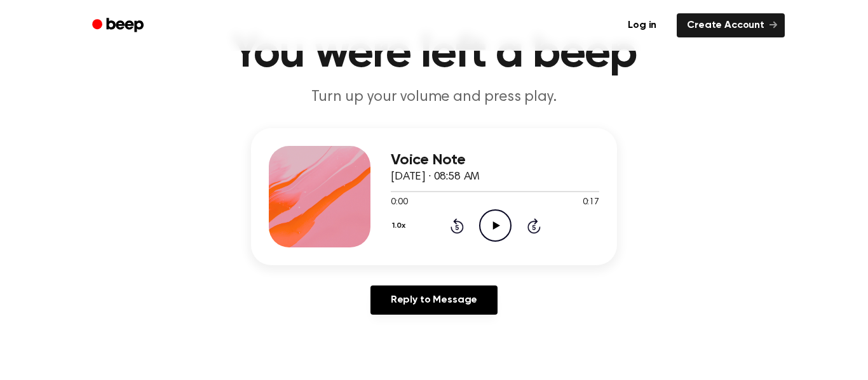 The width and height of the screenshot is (868, 380). Describe the element at coordinates (642, 25) in the screenshot. I see `a: Log in` at that location.